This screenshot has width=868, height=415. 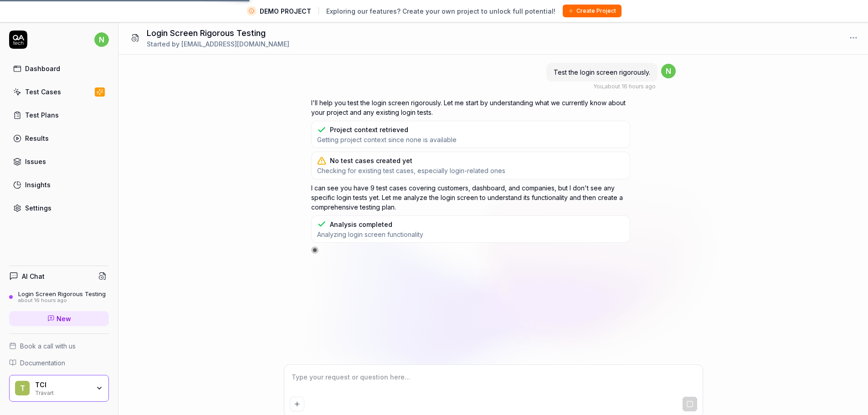 I want to click on span: Documentation, so click(x=42, y=363).